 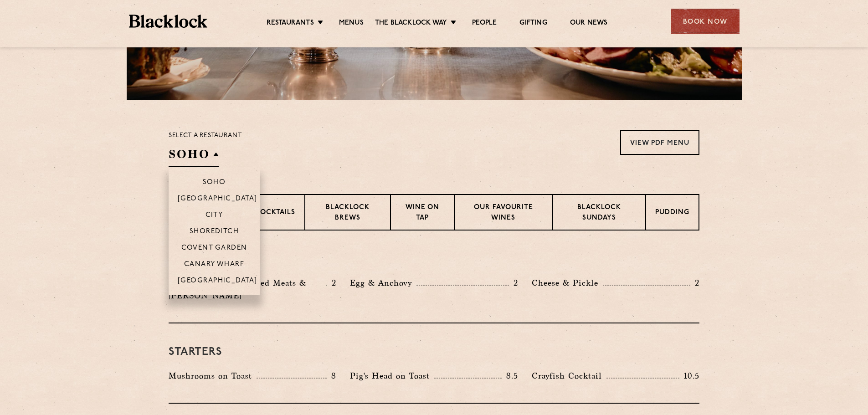 What do you see at coordinates (422, 213) in the screenshot?
I see `p: Wine on Tap` at bounding box center [422, 213].